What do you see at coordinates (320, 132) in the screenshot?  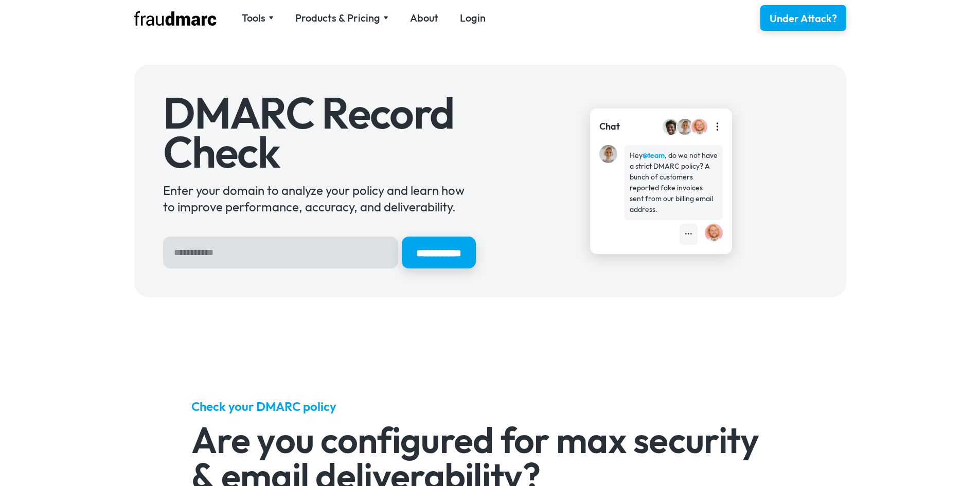 I see `h1: DMARC Record Check` at bounding box center [320, 132].